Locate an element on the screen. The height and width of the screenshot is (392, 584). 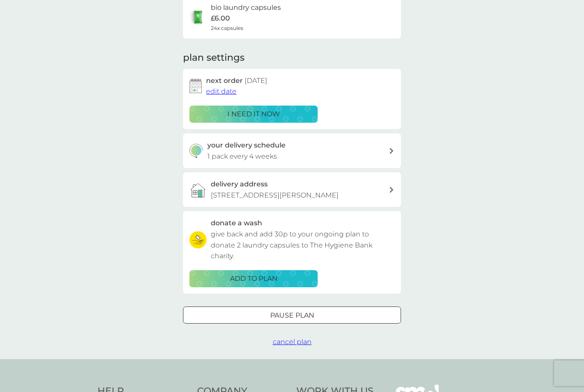
span: cancel plan is located at coordinates (292, 342).